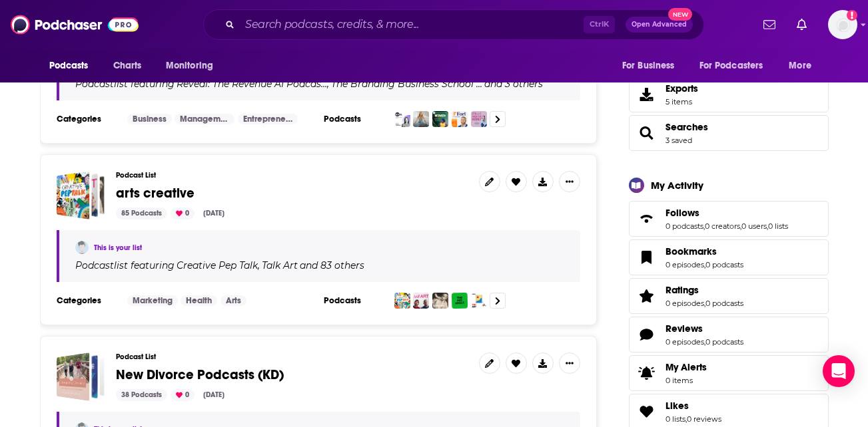 This screenshot has width=868, height=427. Describe the element at coordinates (729, 133) in the screenshot. I see `span: Searches` at that location.